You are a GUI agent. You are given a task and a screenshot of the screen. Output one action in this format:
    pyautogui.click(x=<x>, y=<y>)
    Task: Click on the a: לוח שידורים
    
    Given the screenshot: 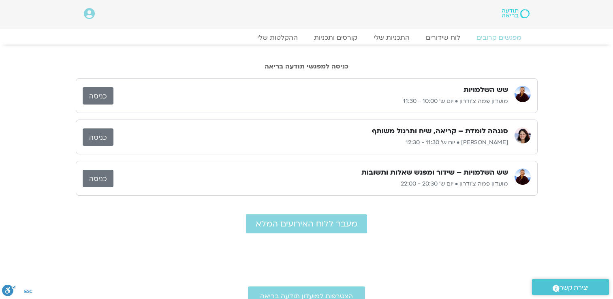 What is the action you would take?
    pyautogui.click(x=443, y=38)
    